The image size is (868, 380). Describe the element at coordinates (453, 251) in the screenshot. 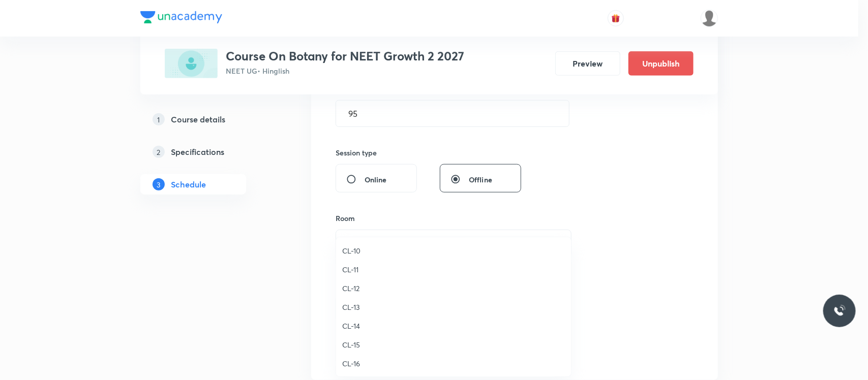

I see `span: CL-10` at that location.